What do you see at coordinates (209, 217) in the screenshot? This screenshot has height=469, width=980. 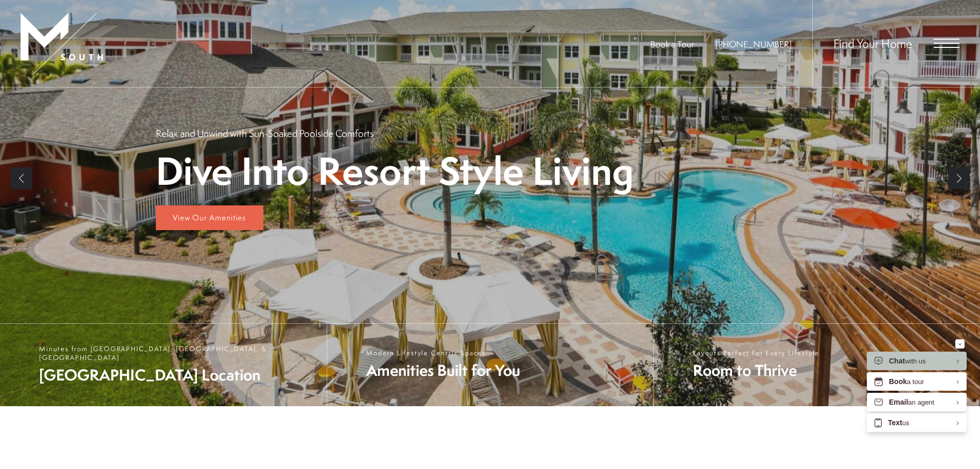 I see `a: View Our Amenities` at bounding box center [209, 217].